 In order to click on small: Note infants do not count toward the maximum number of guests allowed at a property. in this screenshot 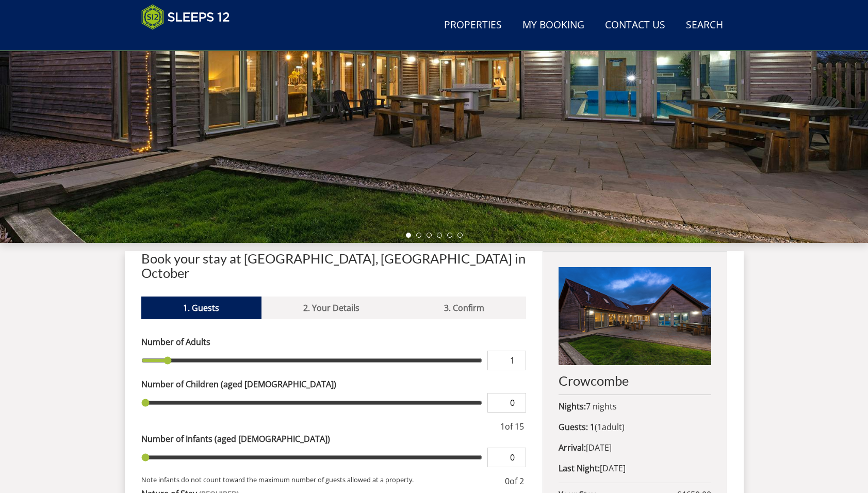, I will do `click(322, 481)`.